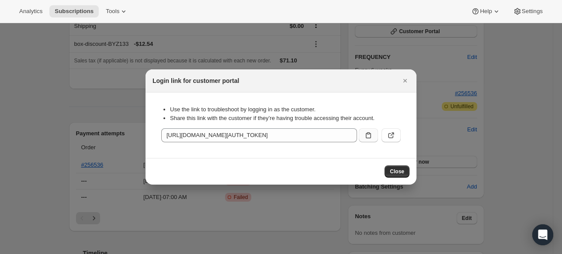 The height and width of the screenshot is (254, 562). I want to click on h2: Login link for customer portal, so click(196, 81).